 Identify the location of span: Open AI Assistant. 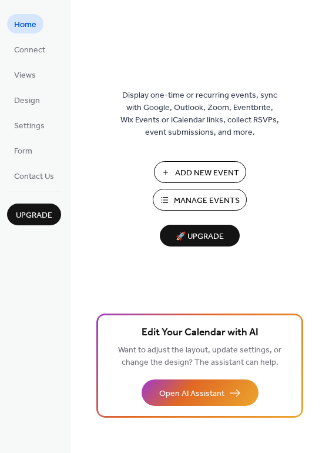
(192, 393).